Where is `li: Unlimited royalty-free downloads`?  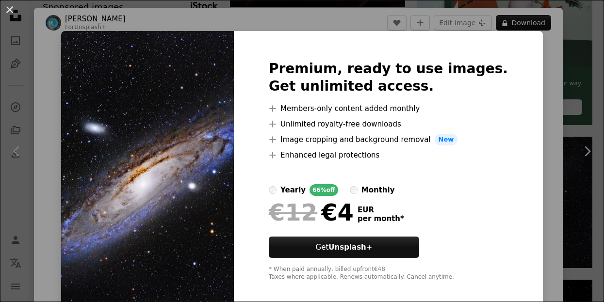
li: Unlimited royalty-free downloads is located at coordinates (388, 124).